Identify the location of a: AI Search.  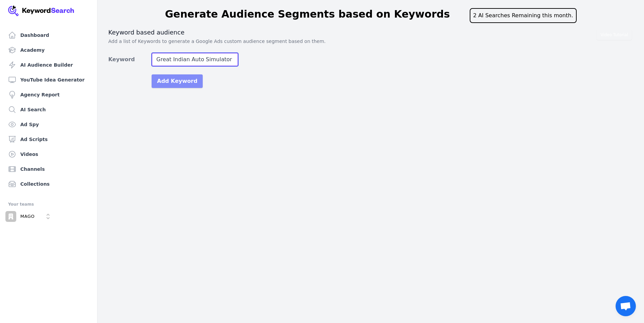
(48, 109).